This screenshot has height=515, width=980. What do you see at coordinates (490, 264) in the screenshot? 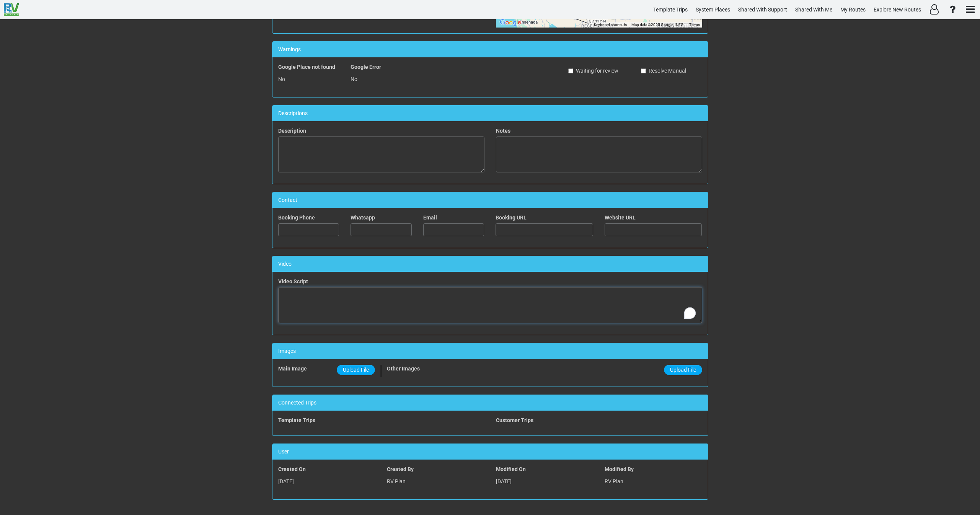
I see `div: Video` at bounding box center [490, 264].